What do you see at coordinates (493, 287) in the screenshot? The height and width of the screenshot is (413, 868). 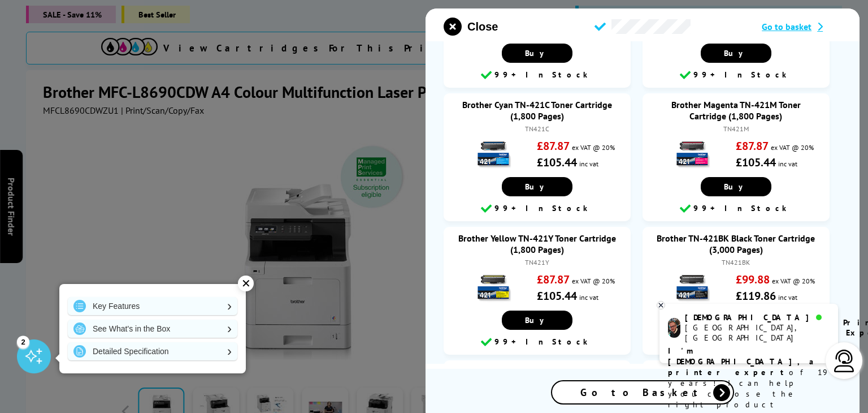 I see `img: Brother Yellow TN-421Y Toner Cartridge (1,800 Pages)` at bounding box center [493, 287].